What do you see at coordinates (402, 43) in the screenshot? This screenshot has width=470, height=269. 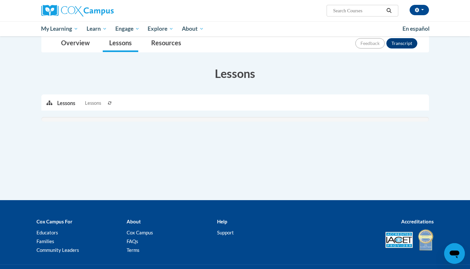 I see `button: Transcript` at bounding box center [402, 43].